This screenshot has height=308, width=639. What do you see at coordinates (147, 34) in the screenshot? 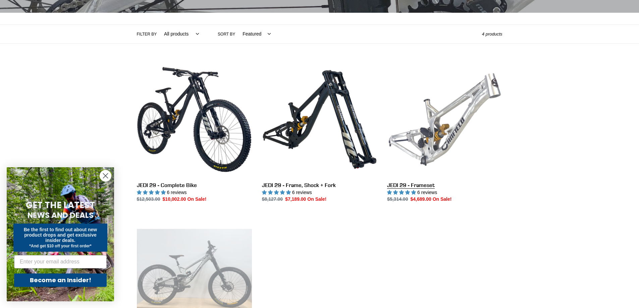
I see `label: Filter by` at bounding box center [147, 34].